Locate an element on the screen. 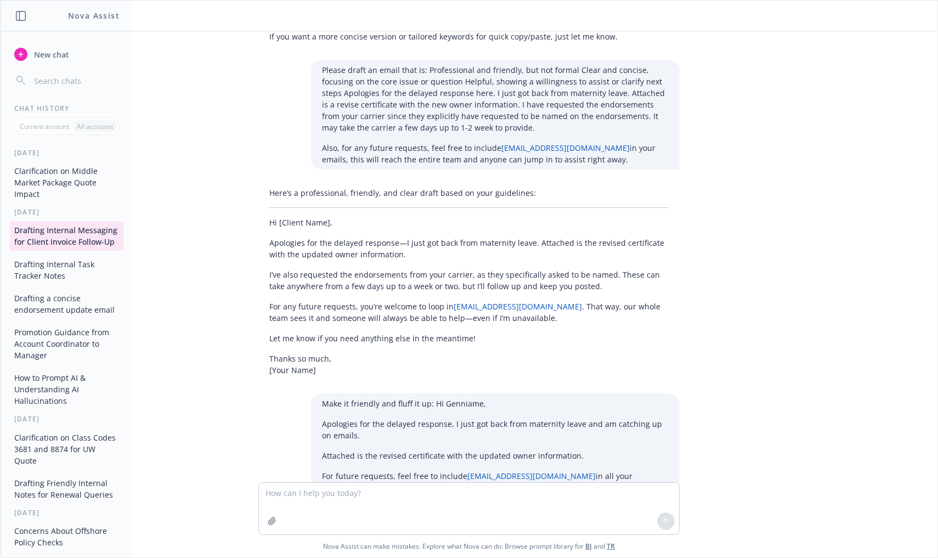 The height and width of the screenshot is (558, 938). p: Also, for any future requests, feel free to include in your emails, this will reach the entire te... is located at coordinates (495, 154).